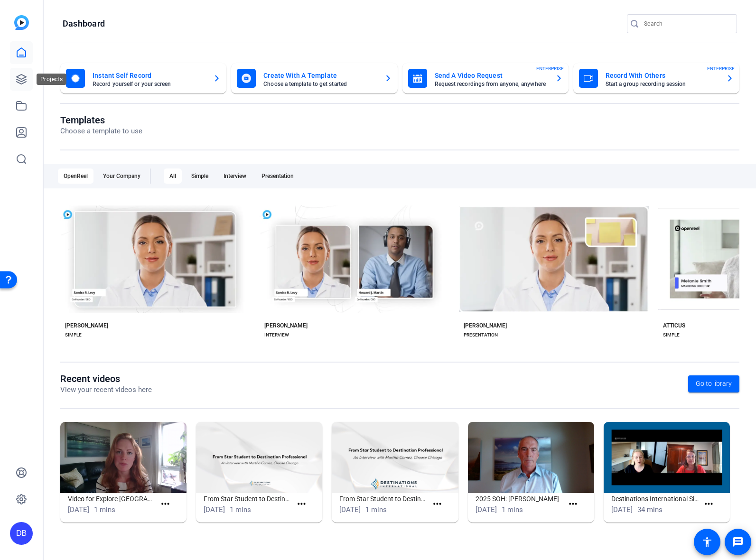 This screenshot has width=756, height=560. I want to click on mat-card-subtitle: Choose a template to get started, so click(320, 84).